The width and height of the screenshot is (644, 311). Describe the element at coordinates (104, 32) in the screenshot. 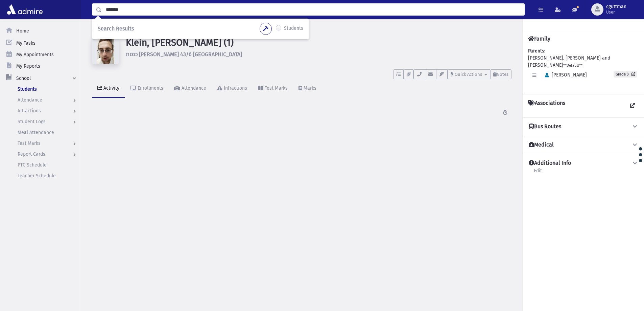

I see `nav: breadcrumb` at that location.